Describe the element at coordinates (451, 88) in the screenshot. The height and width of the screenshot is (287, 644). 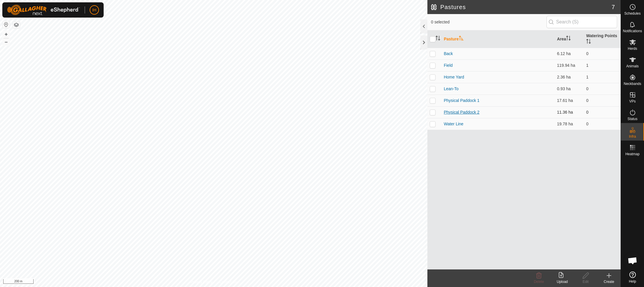
I see `a: Lean-To` at that location.